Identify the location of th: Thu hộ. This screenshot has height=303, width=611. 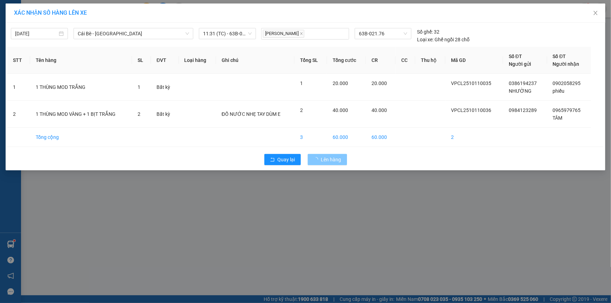
(431, 60).